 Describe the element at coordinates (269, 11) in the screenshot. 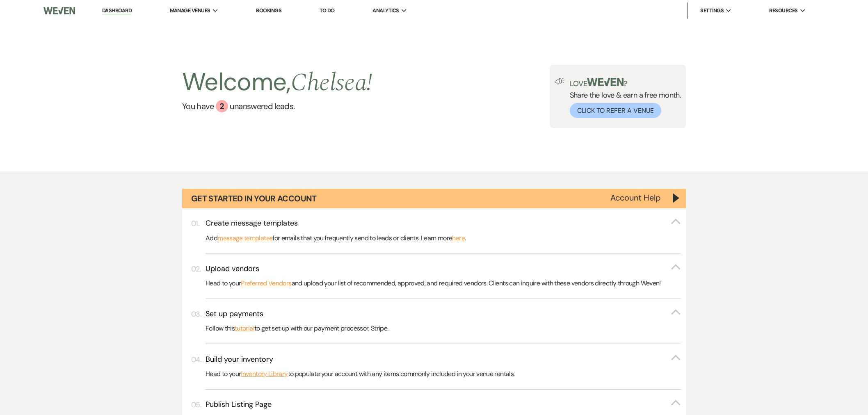

I see `a: Bookings` at that location.